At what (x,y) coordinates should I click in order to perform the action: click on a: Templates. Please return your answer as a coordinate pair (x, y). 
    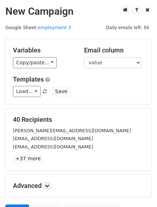
    Looking at the image, I should click on (28, 79).